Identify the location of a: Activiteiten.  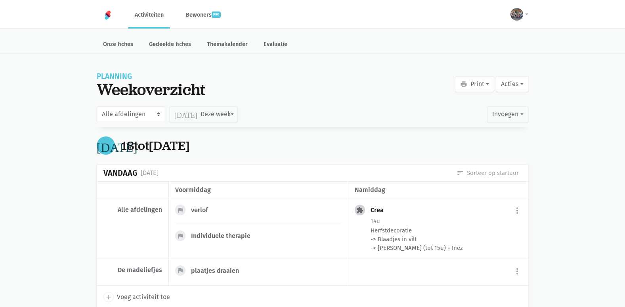
(149, 15).